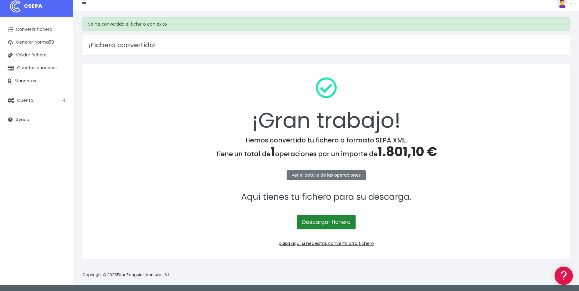 The height and width of the screenshot is (291, 579). What do you see at coordinates (23, 120) in the screenshot?
I see `span: Ayuda` at bounding box center [23, 120].